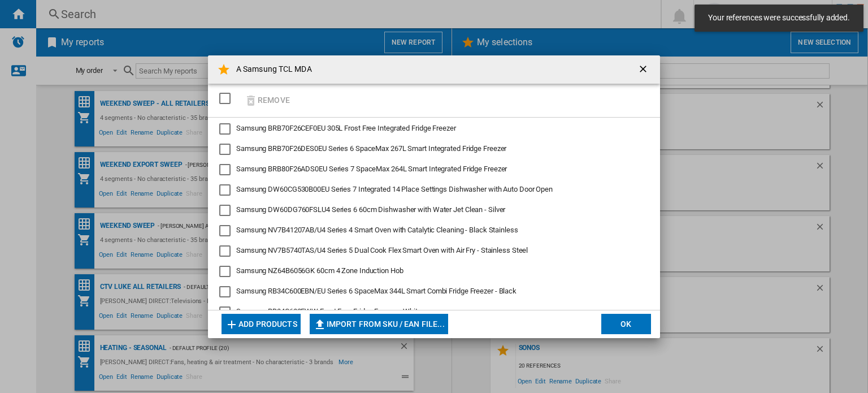 The height and width of the screenshot is (393, 868). What do you see at coordinates (779, 18) in the screenshot?
I see `span: Your references were successfully added.` at bounding box center [779, 18].